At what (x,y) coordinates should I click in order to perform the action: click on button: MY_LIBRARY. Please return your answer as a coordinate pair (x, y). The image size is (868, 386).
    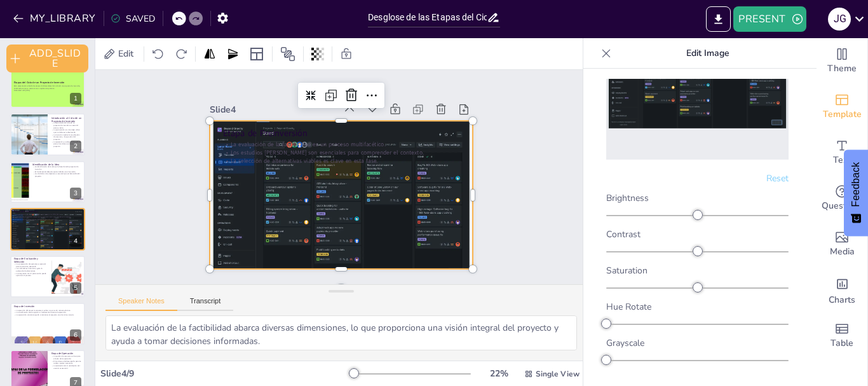
    Looking at the image, I should click on (55, 18).